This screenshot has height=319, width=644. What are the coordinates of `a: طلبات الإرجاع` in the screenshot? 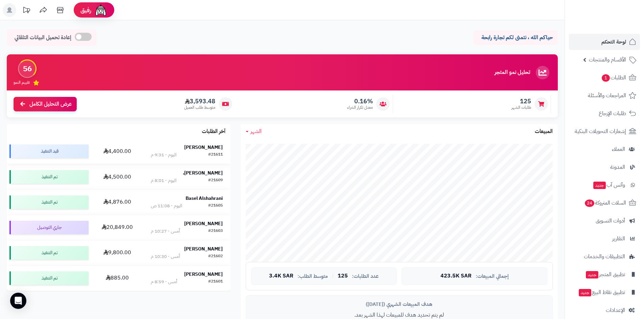 It's located at (605, 114).